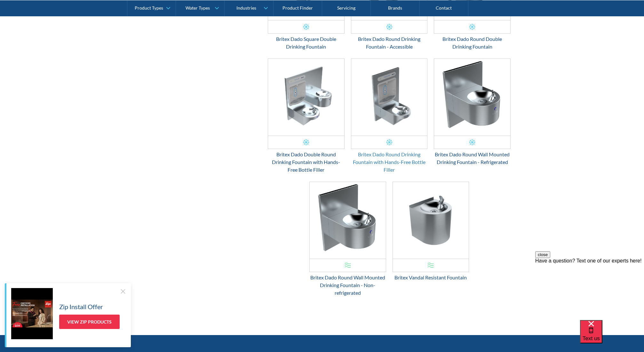 This screenshot has width=644, height=352. Describe the element at coordinates (306, 43) in the screenshot. I see `div: Britex Dado Square Double Drinking Fountain` at that location.